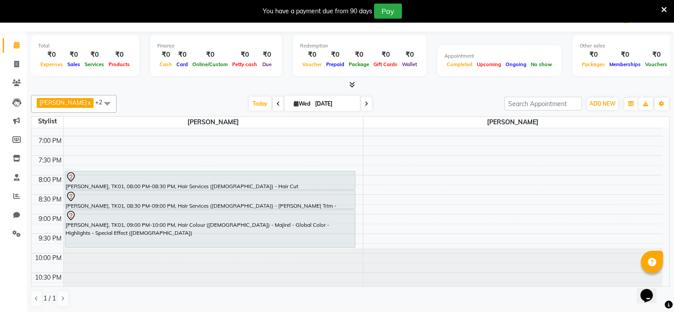 The image size is (674, 312). I want to click on span: +2, so click(102, 102).